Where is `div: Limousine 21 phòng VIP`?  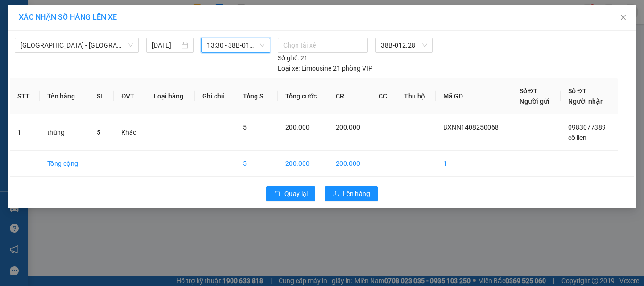 div: Limousine 21 phòng VIP is located at coordinates (325, 69).